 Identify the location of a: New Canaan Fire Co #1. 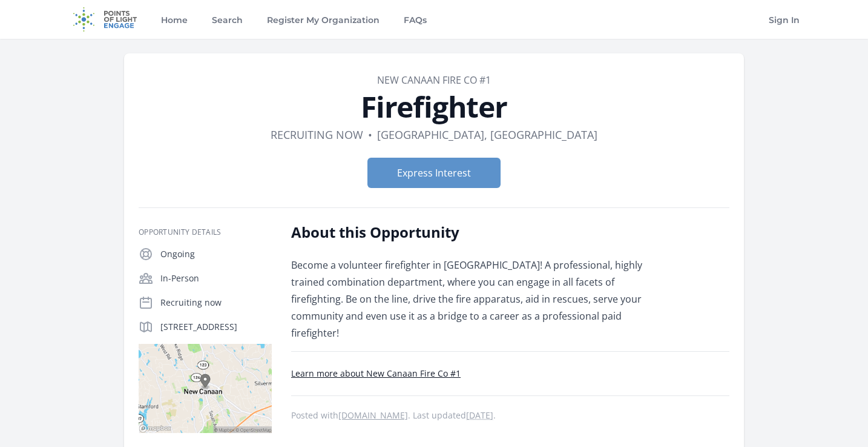
(434, 80).